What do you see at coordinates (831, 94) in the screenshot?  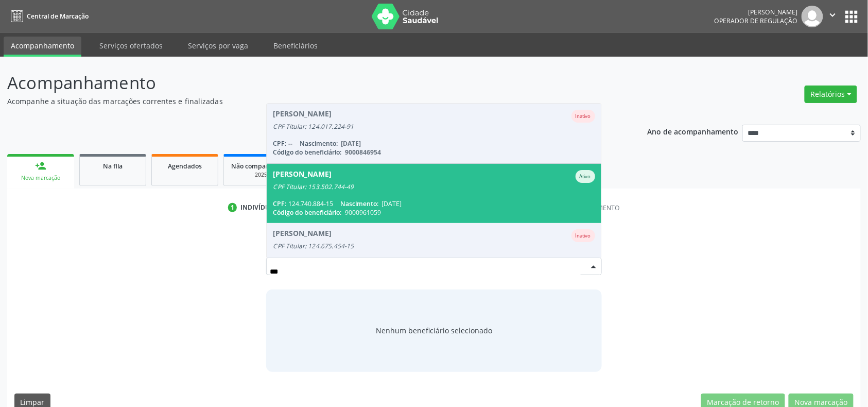 I see `button: Relatórios` at bounding box center [831, 94].